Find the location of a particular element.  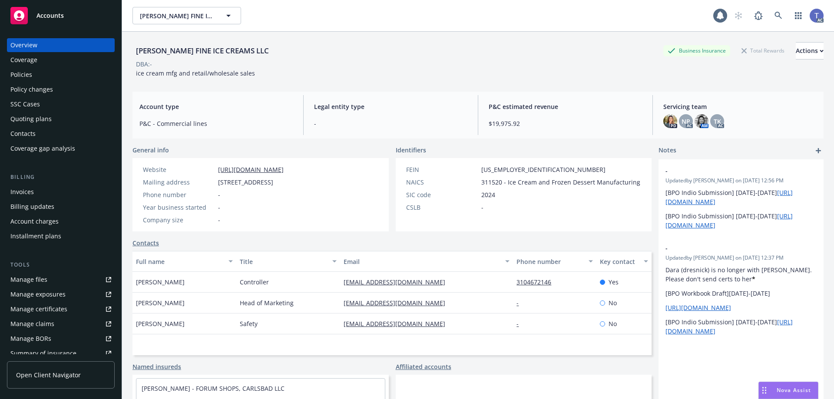

a: Search is located at coordinates (778, 16).